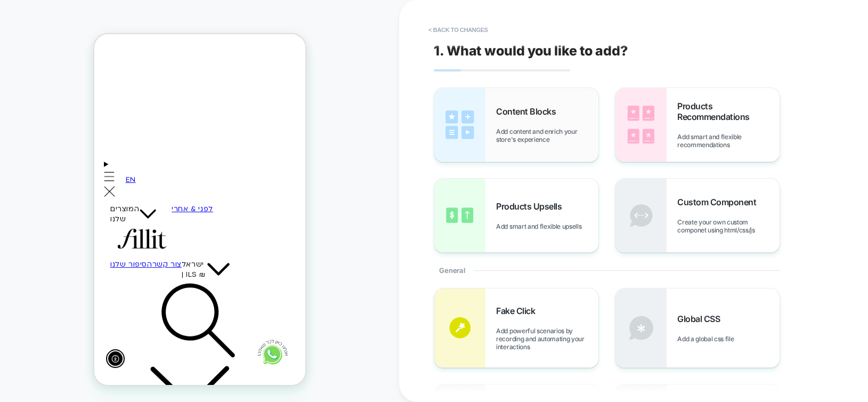 The height and width of the screenshot is (402, 868). What do you see at coordinates (528, 111) in the screenshot?
I see `span: Content Blocks` at bounding box center [528, 111].